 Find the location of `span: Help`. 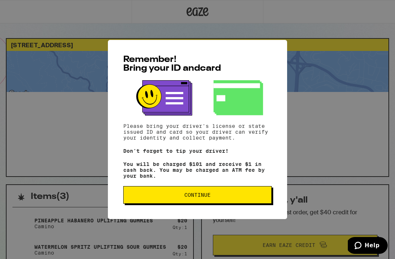

span: Help is located at coordinates (24, 8).